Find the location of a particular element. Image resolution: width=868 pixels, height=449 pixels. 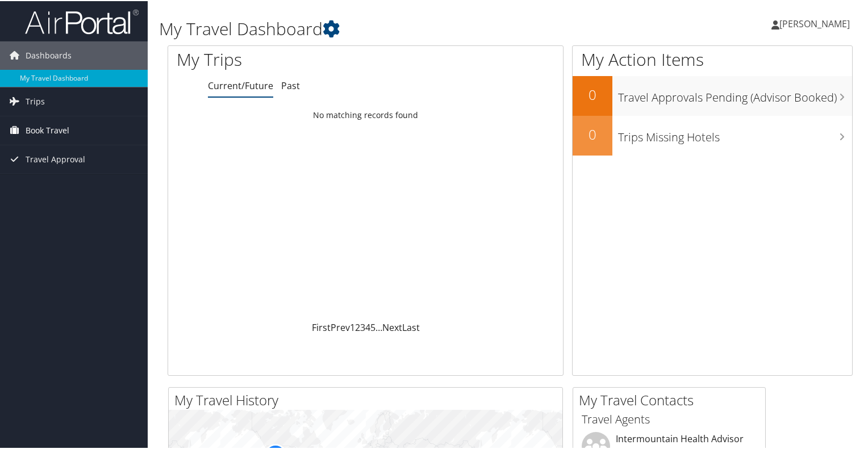

a: 2 is located at coordinates (357, 327).